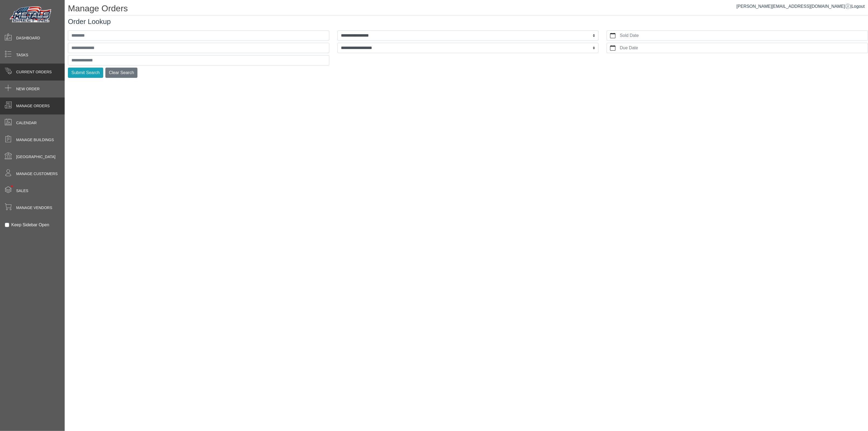 This screenshot has height=431, width=868. What do you see at coordinates (22, 190) in the screenshot?
I see `span: Sales` at bounding box center [22, 190].